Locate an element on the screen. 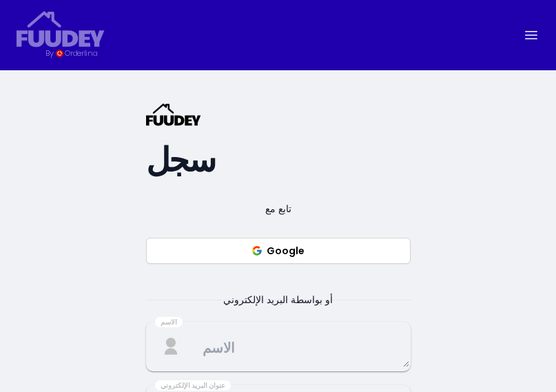 This screenshot has height=392, width=556. div: عنوان البريد الإلكتروني is located at coordinates (193, 385).